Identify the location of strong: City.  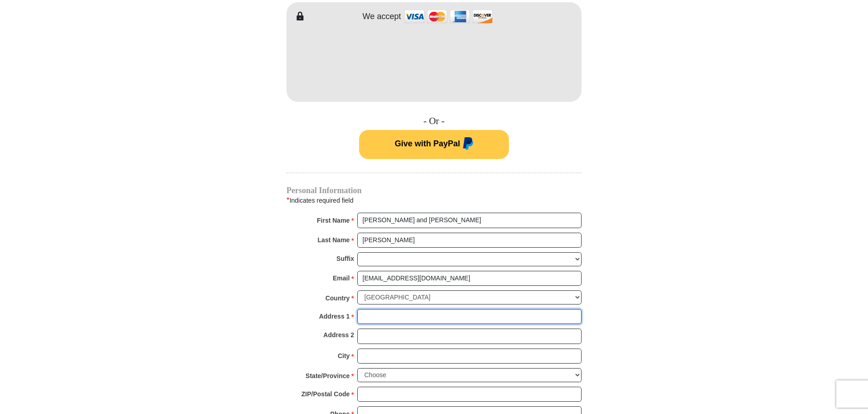
(344, 356).